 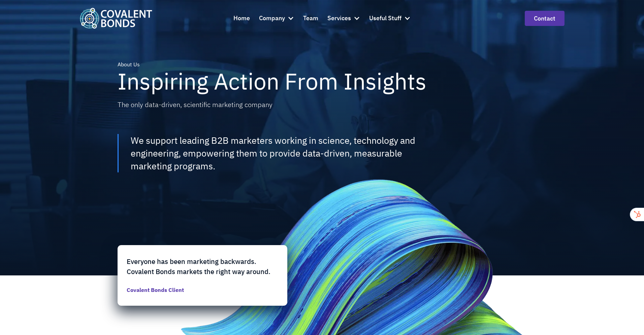 What do you see at coordinates (195, 105) in the screenshot?
I see `div: The only data-driven, scientific marketing company` at bounding box center [195, 105].